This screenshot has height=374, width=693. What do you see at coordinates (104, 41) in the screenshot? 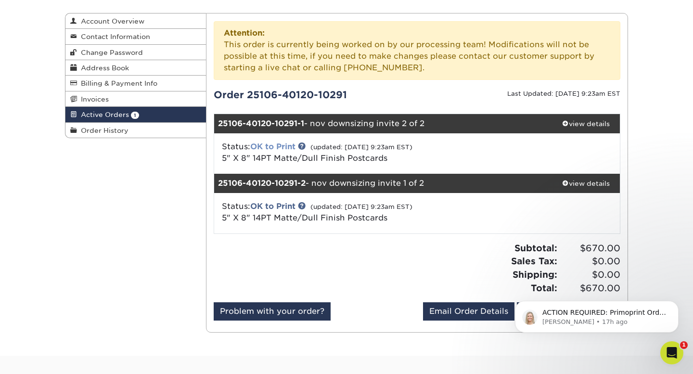
I see `p: Message from Natalie, sent 17h ago` at bounding box center [104, 41].